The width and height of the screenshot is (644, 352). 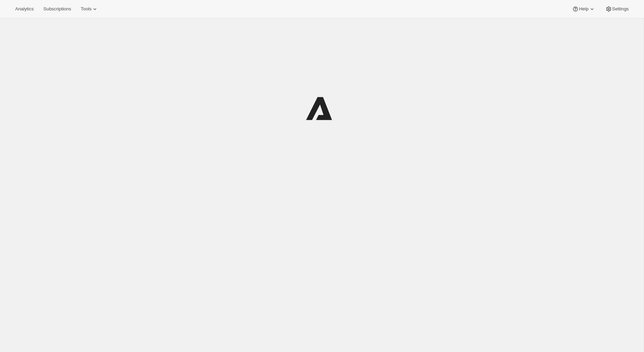 I want to click on button: Help, so click(x=584, y=9).